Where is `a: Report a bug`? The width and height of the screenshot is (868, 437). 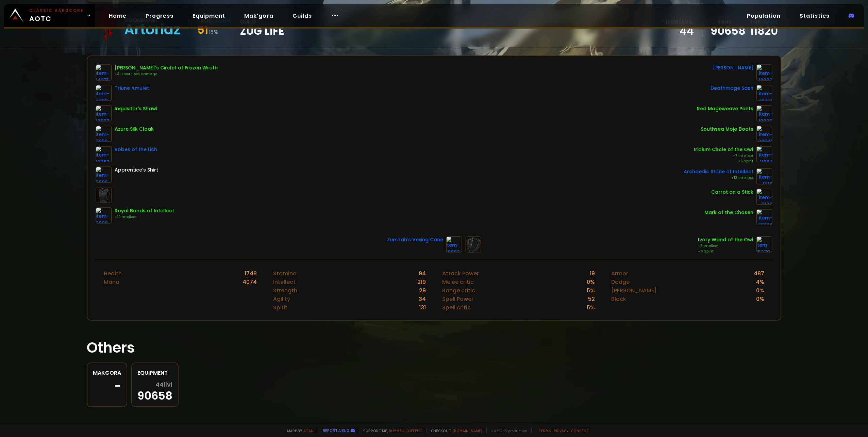 a: Report a bug is located at coordinates (336, 430).